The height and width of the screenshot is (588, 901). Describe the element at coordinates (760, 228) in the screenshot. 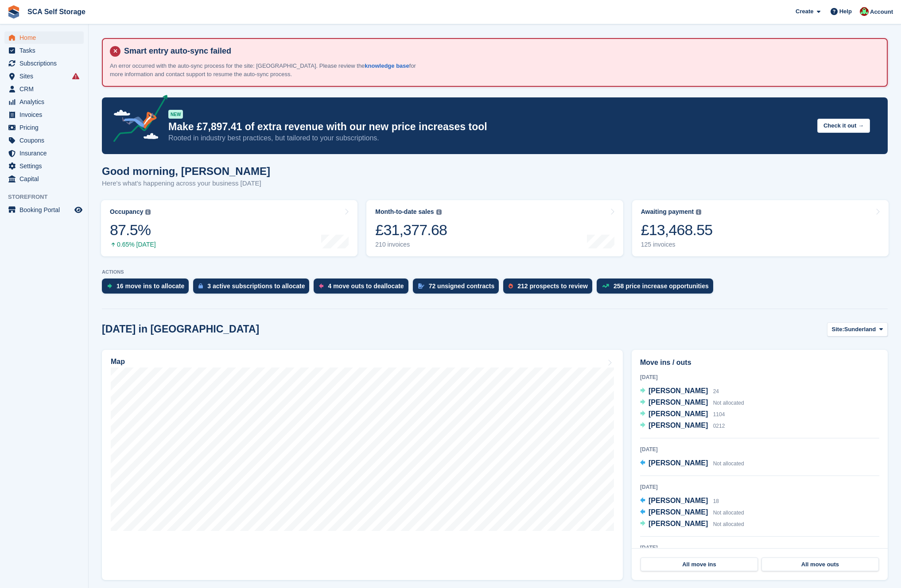

I see `a: Awaiting payment £13,468.55 125 invoices` at that location.